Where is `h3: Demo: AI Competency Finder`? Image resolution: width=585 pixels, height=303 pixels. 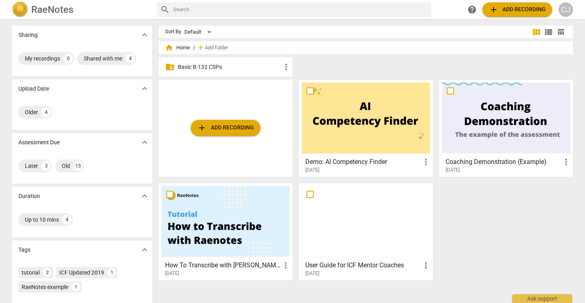
h3: Demo: AI Competency Finder is located at coordinates (363, 162).